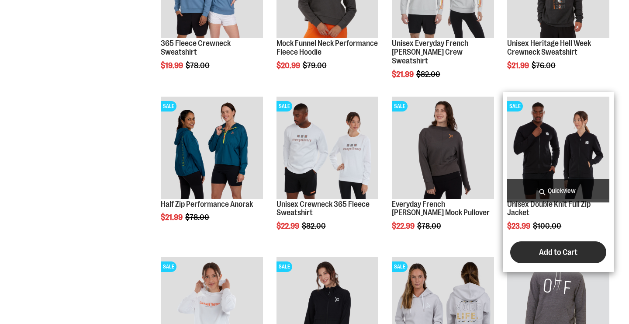 The height and width of the screenshot is (324, 629). What do you see at coordinates (207, 204) in the screenshot?
I see `a: Half Zip Performance Anorak` at bounding box center [207, 204].